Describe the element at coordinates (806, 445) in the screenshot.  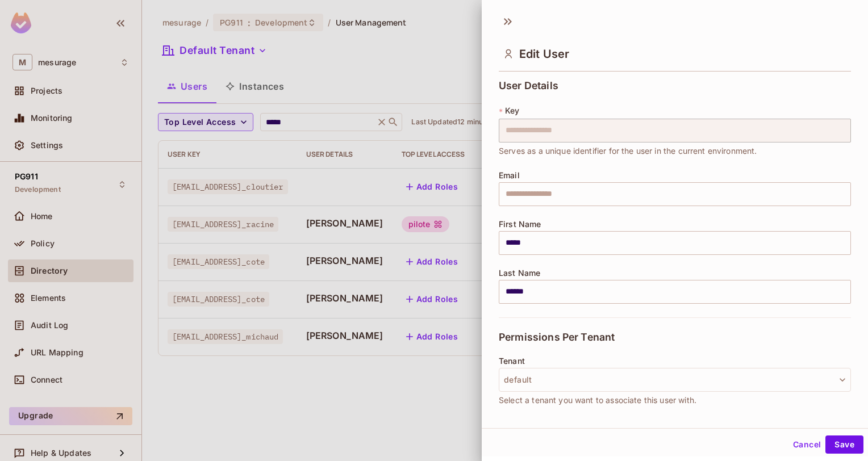
I see `button: Cancel` at that location.